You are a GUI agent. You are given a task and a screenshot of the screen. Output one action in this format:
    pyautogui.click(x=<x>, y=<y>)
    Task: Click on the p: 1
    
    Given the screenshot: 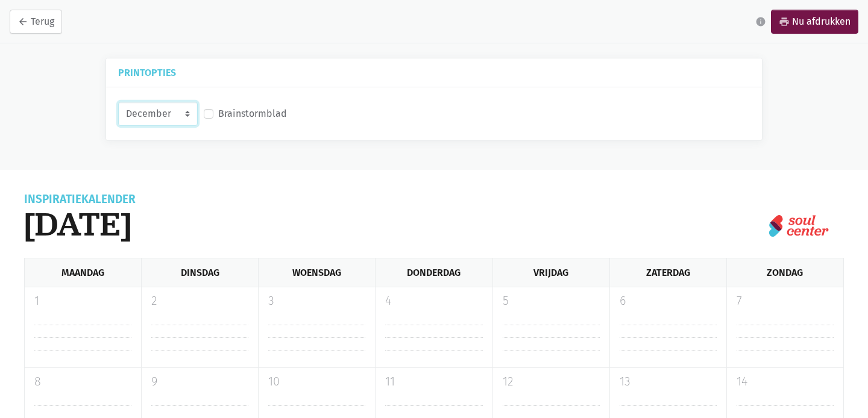 What is the action you would take?
    pyautogui.click(x=83, y=302)
    